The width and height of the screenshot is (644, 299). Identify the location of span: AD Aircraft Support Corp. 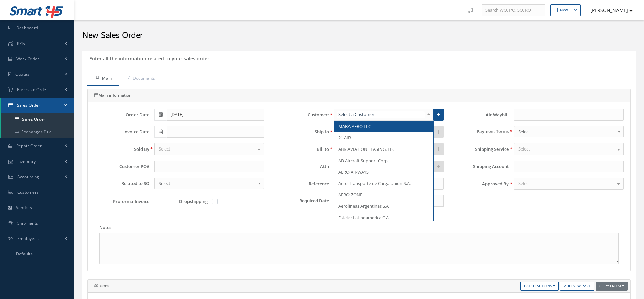
(363, 161).